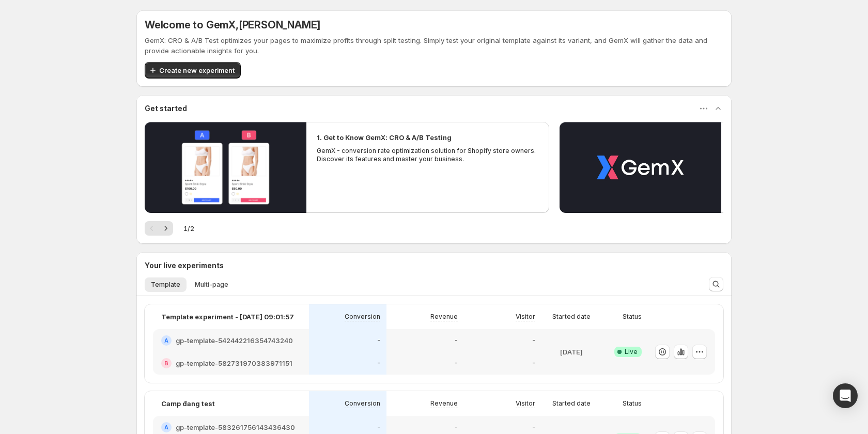  I want to click on button: Search and filter results, so click(716, 284).